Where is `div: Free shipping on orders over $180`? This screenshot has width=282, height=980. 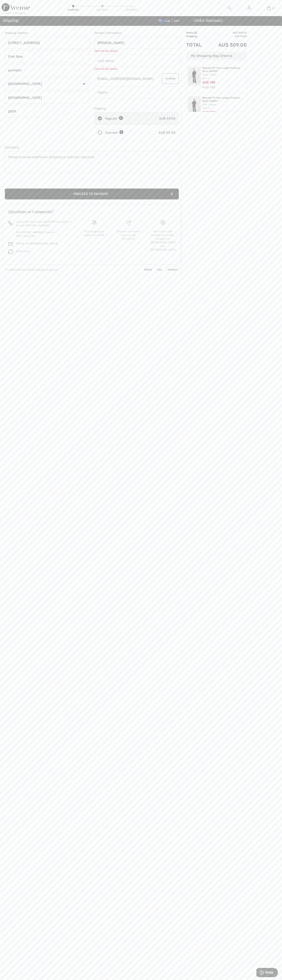 div: Free shipping on orders over $180 is located at coordinates (94, 233).